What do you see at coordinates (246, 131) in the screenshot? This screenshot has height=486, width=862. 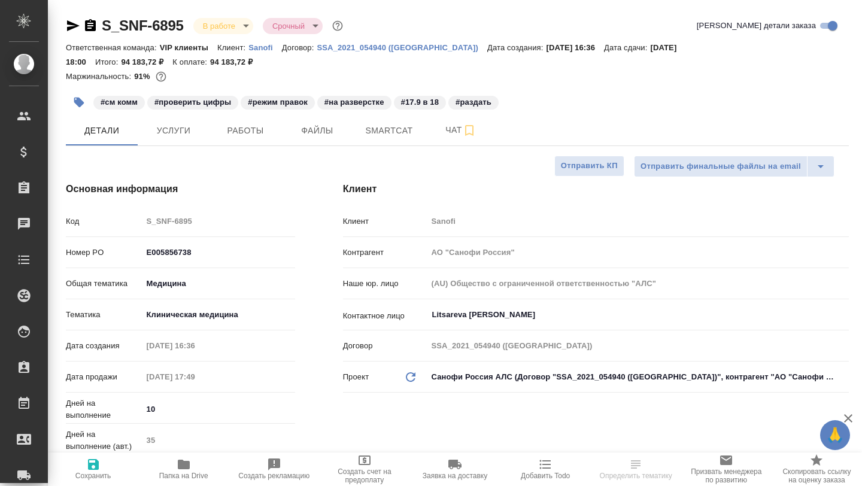 I see `span: Работы` at bounding box center [246, 131].